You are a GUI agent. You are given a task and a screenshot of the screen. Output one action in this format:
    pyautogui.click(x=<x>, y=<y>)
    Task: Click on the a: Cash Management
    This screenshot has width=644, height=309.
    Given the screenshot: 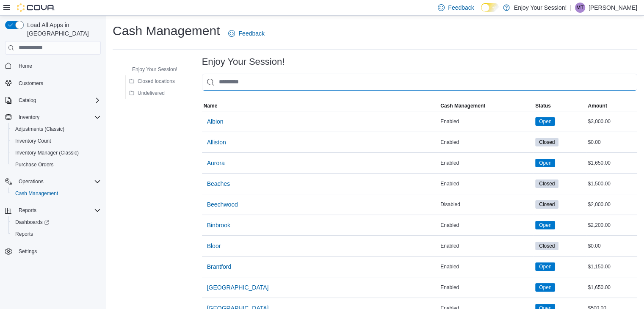 What is the action you would take?
    pyautogui.click(x=37, y=193)
    